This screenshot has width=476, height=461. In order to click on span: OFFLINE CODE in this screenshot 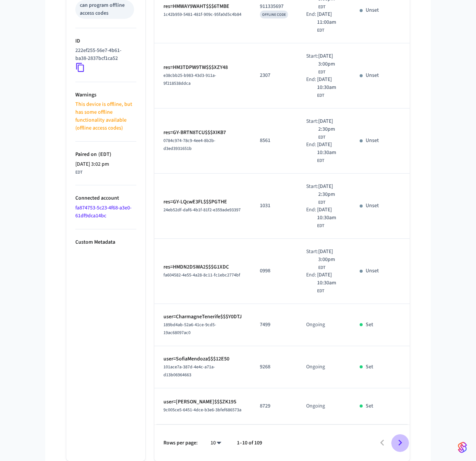, I will do `click(274, 14)`.